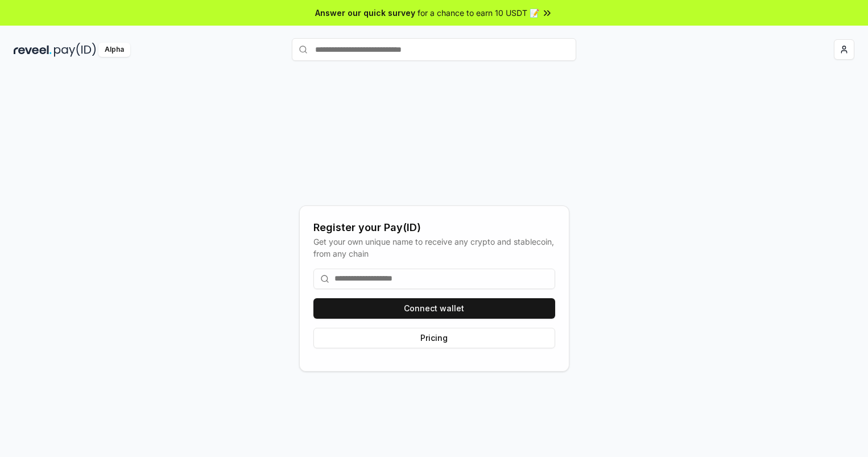 The height and width of the screenshot is (457, 868). Describe the element at coordinates (434, 308) in the screenshot. I see `button: Connect wallet` at that location.